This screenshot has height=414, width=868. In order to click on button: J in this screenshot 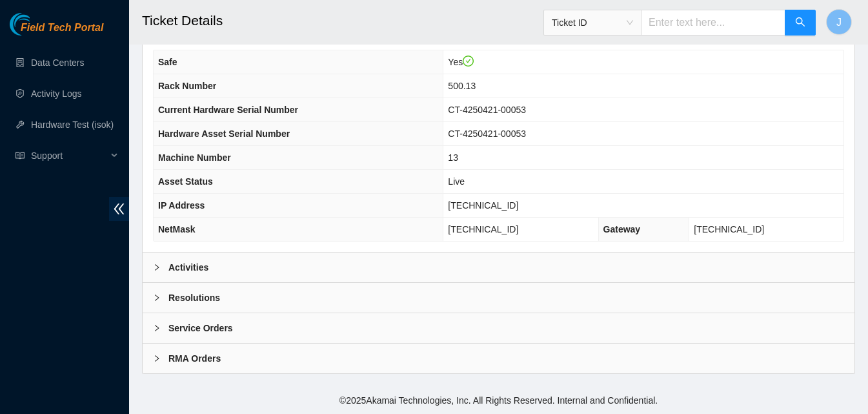, I will do `click(839, 22)`.